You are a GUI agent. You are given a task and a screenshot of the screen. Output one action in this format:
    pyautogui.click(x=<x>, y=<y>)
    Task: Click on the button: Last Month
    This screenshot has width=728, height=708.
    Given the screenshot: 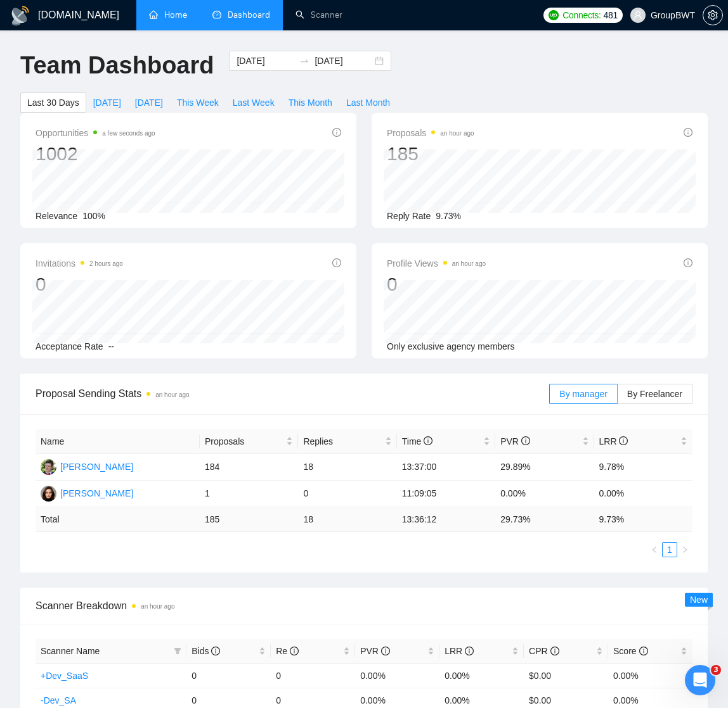 What is the action you would take?
    pyautogui.click(x=368, y=103)
    